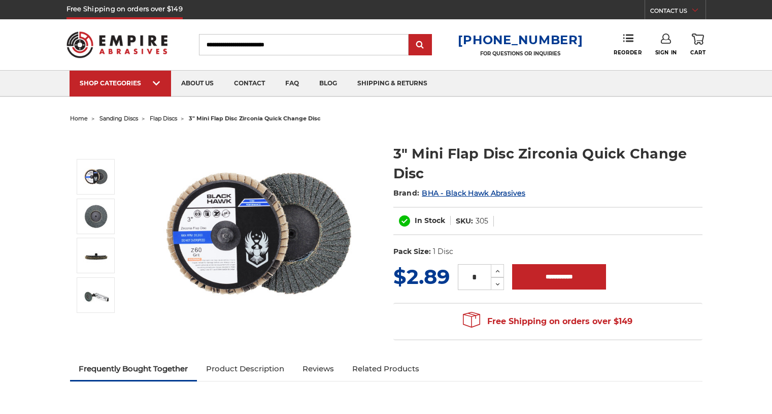 The height and width of the screenshot is (414, 772). Describe the element at coordinates (678, 12) in the screenshot. I see `a: CONTACT US` at that location.